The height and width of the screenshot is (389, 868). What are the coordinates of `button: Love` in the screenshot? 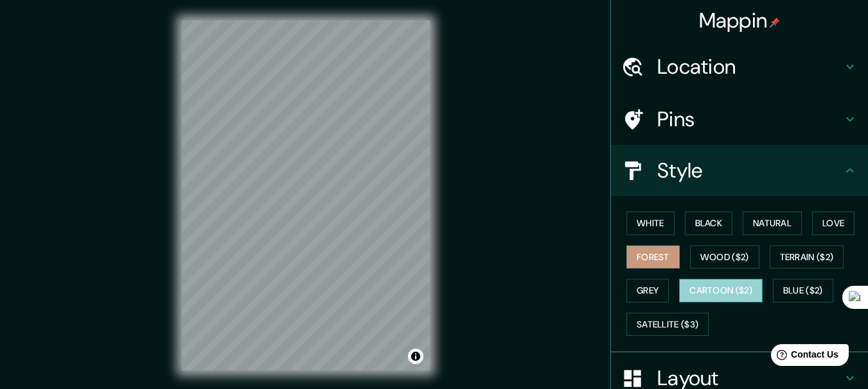 It's located at (833, 223).